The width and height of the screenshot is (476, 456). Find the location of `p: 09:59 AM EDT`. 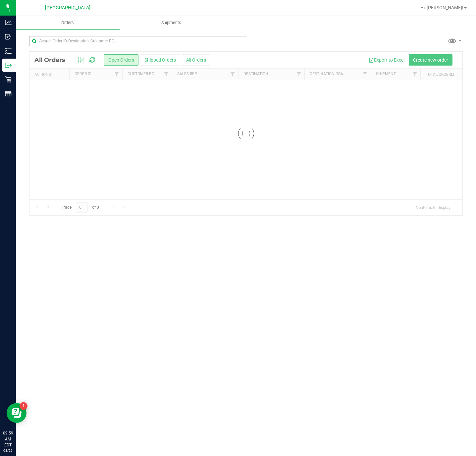

p: 09:59 AM EDT is located at coordinates (8, 440).